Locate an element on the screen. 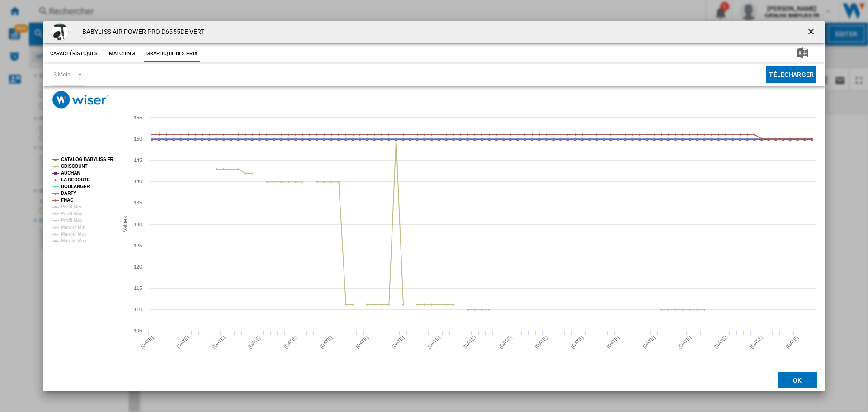 This screenshot has height=412, width=868. tspan: FNAC is located at coordinates (67, 200).